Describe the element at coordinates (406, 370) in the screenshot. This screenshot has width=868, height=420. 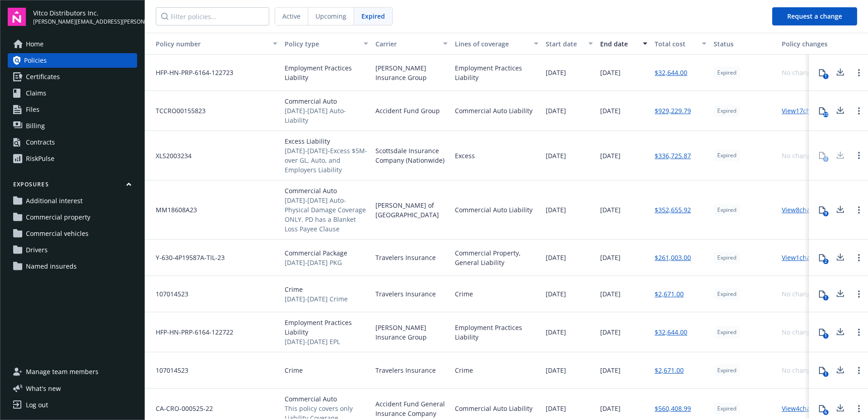
I see `span: Travelers Insurance` at that location.